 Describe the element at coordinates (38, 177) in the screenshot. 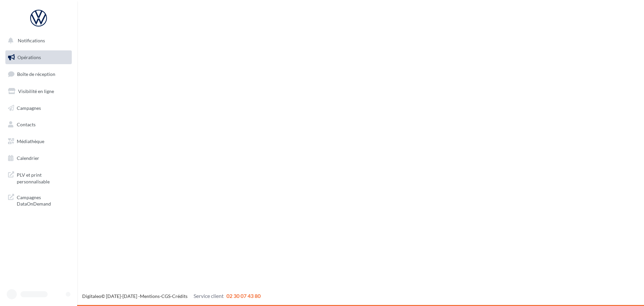

I see `a: PLV et print personnalisable` at that location.